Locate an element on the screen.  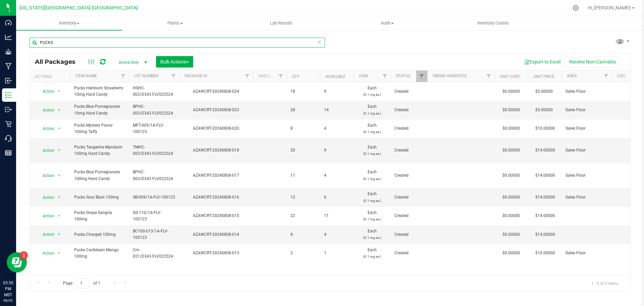
inline-svg: Manufacturing is located at coordinates (8, 66).